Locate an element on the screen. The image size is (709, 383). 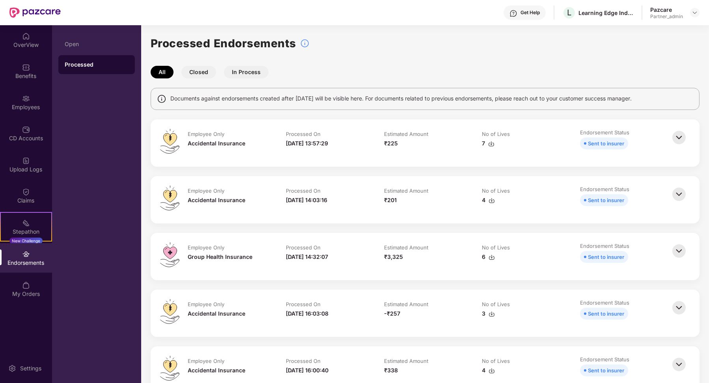
div: ₹338 is located at coordinates (391, 370).